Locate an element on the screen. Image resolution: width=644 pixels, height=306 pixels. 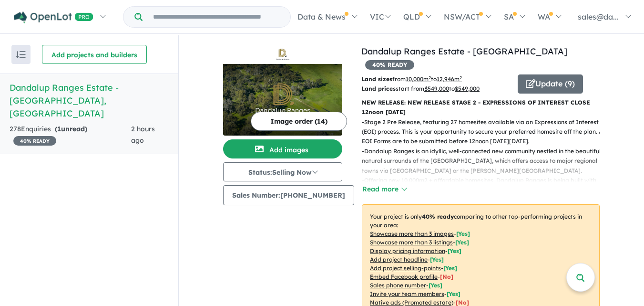
span: sales@da... is located at coordinates (598, 17).